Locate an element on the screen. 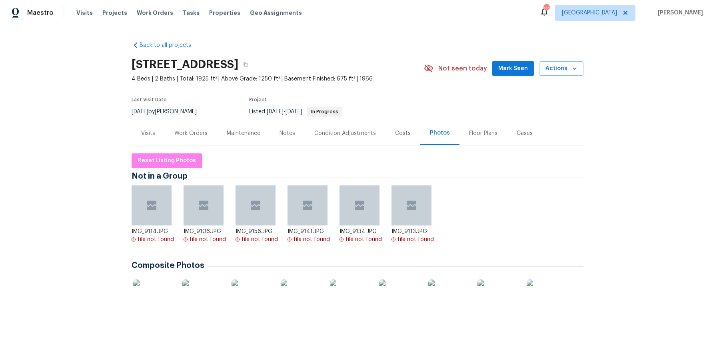 The image size is (715, 340). div: Floor Plans is located at coordinates (483, 133).